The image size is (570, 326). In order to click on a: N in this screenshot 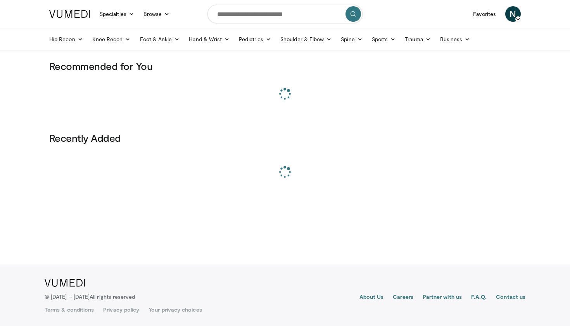, I will do `click(513, 14)`.